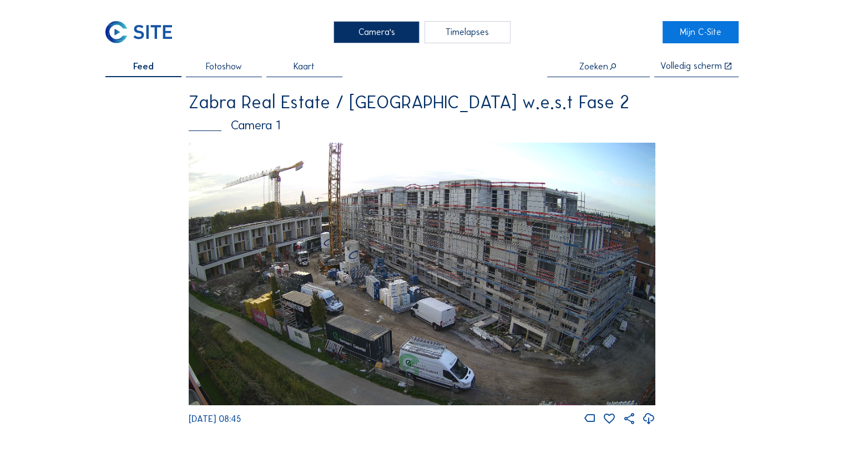  What do you see at coordinates (143, 32) in the screenshot?
I see `a: C-SITE Logo` at bounding box center [143, 32].